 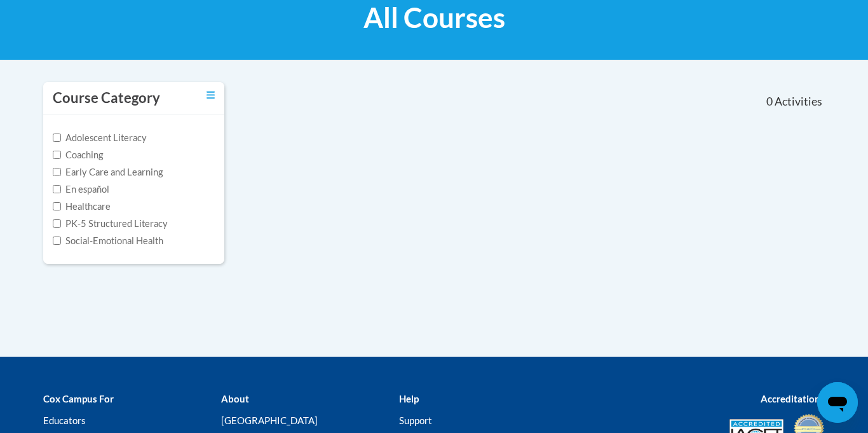 What do you see at coordinates (793, 398) in the screenshot?
I see `b: Accreditations` at bounding box center [793, 398].